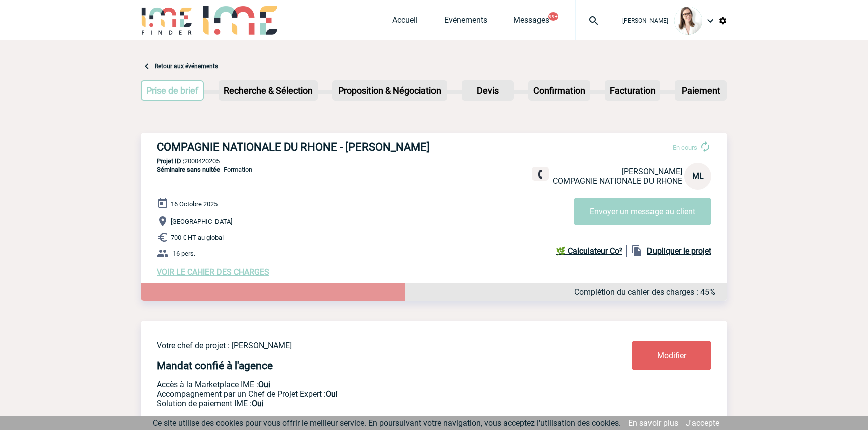 This screenshot has height=430, width=868. I want to click on button: Envoyer un message au client, so click(643, 211).